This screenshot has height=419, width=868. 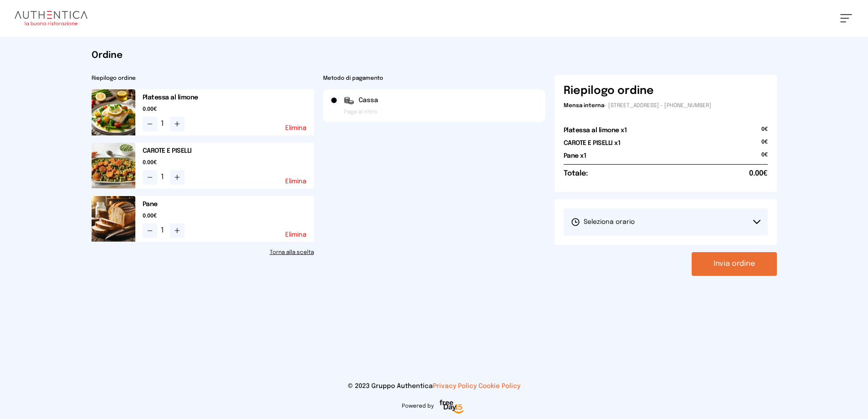 What do you see at coordinates (228, 97) in the screenshot?
I see `h2: Platessa al limone` at bounding box center [228, 97].